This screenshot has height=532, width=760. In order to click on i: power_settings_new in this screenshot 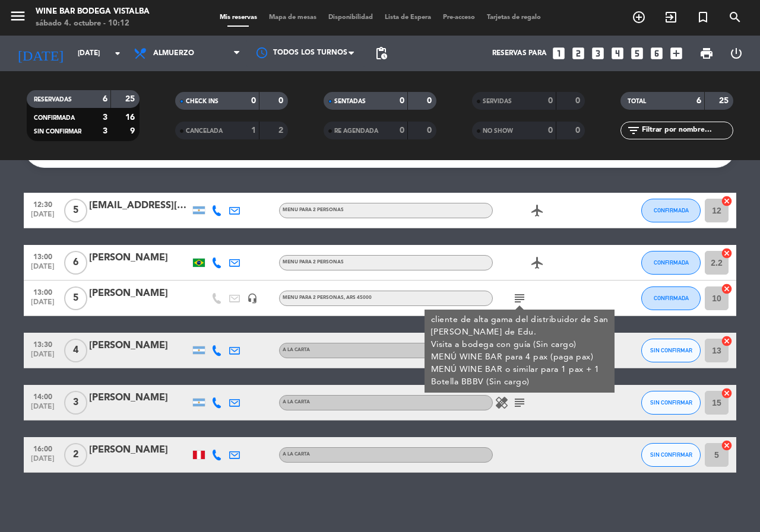, I will do `click(736, 53)`.